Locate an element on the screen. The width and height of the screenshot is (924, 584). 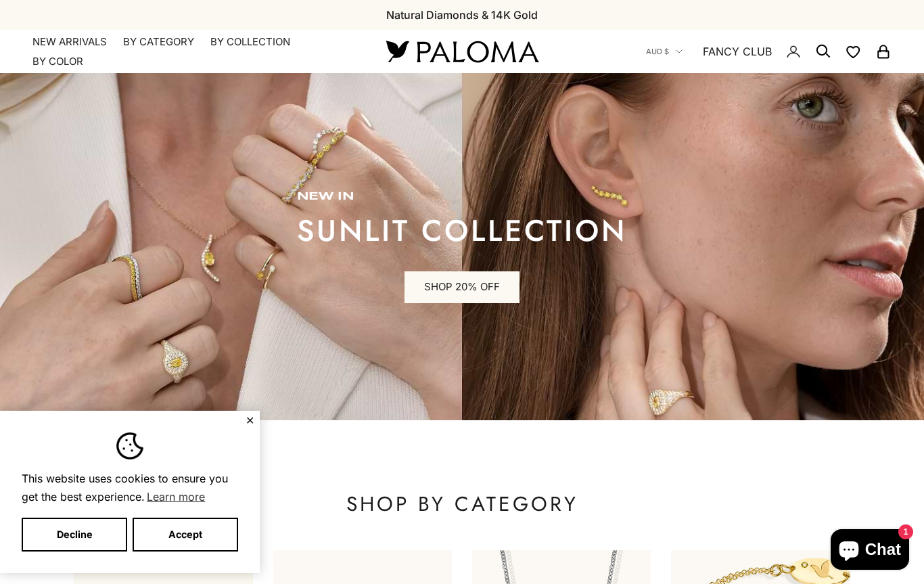
button: AUD $ is located at coordinates (664, 52).